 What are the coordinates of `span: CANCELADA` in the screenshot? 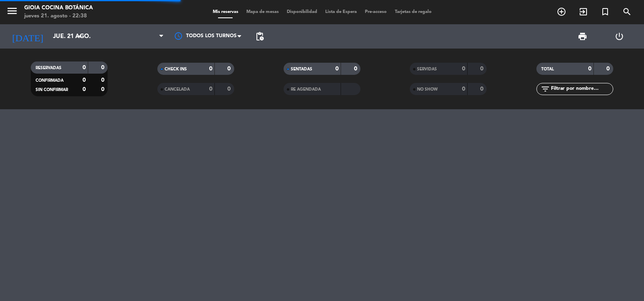 It's located at (177, 89).